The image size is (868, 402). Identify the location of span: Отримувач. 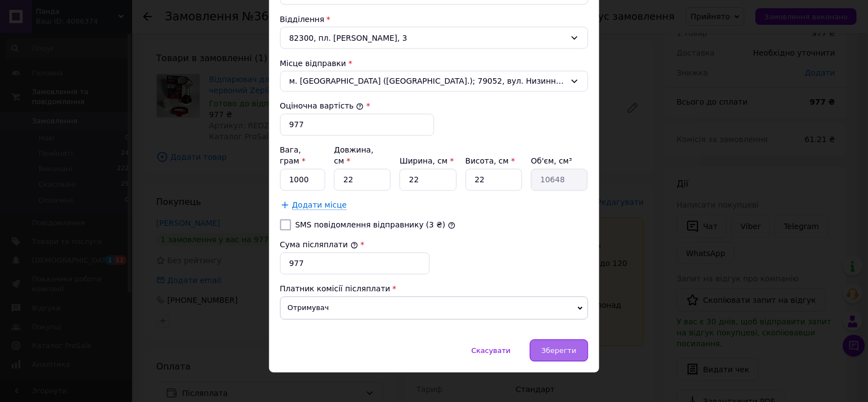
(435, 308).